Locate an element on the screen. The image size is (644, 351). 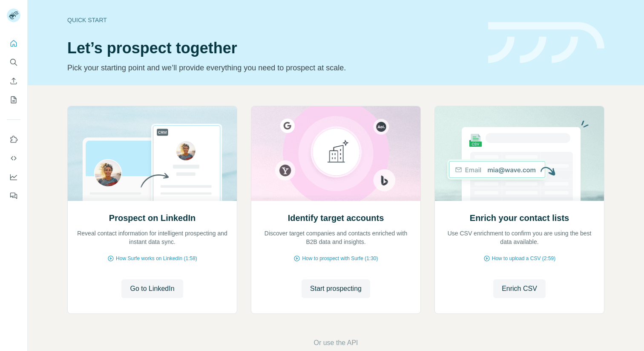
img: Prospect on LinkedIn is located at coordinates (152, 153).